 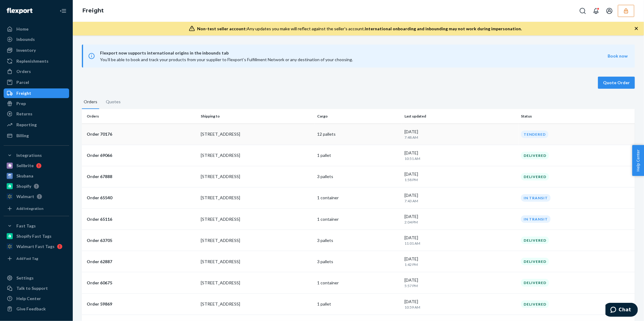 What do you see at coordinates (31, 309) in the screenshot?
I see `div: Give Feedback` at bounding box center [31, 309].